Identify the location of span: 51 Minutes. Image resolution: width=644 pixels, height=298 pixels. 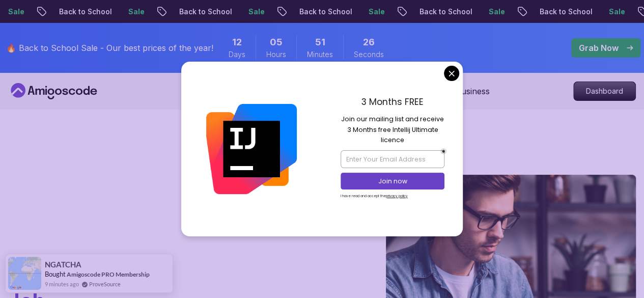
(320, 42).